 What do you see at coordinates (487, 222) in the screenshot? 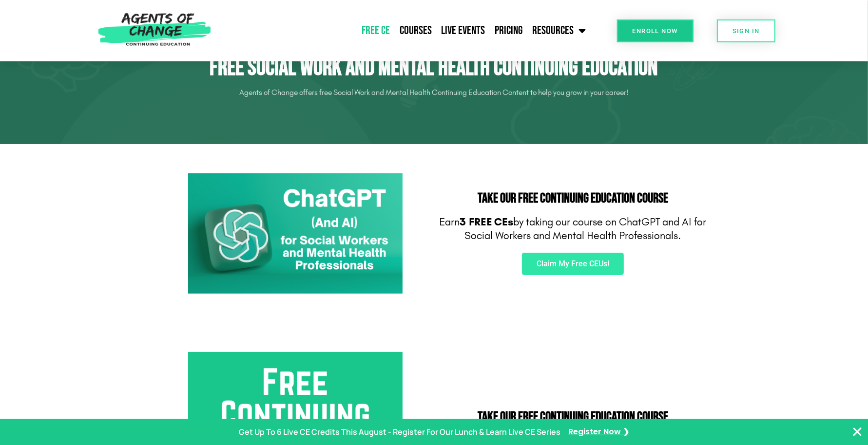
I see `b: 3 FREE CEs` at bounding box center [487, 222].